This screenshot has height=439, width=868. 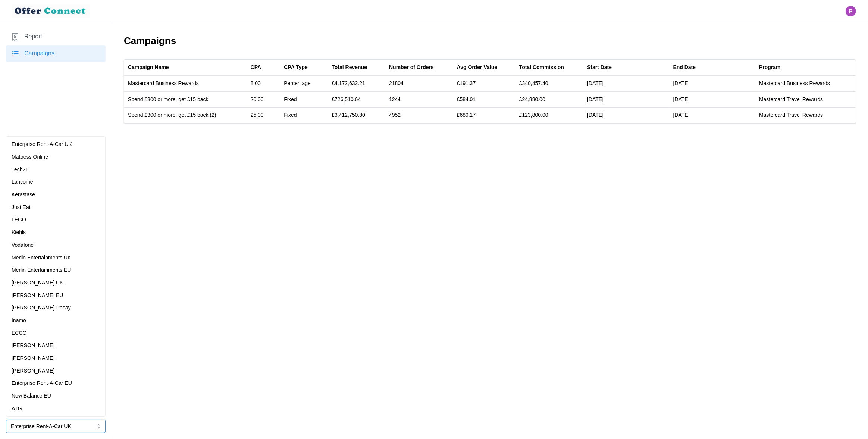 I want to click on button: Open user button, so click(x=851, y=11).